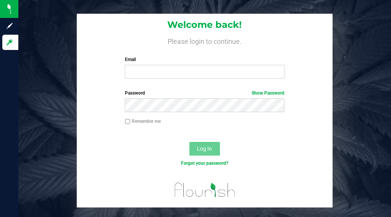 This screenshot has width=391, height=217. I want to click on input: Remember me, so click(128, 122).